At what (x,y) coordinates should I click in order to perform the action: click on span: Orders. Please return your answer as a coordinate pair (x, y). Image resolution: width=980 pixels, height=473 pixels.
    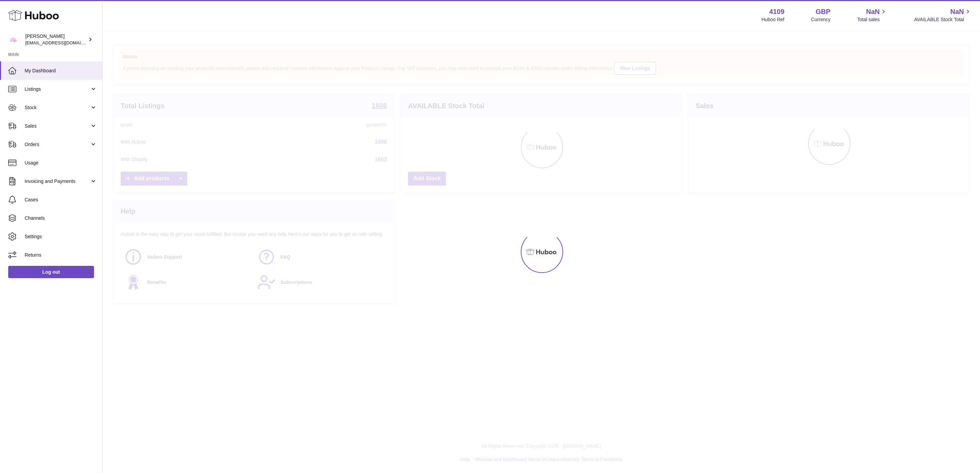
    Looking at the image, I should click on (57, 145).